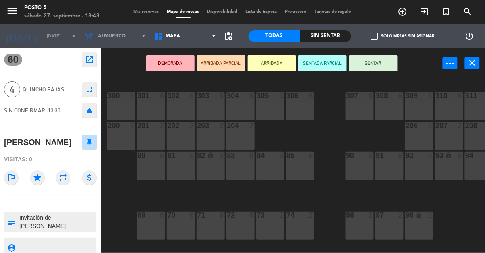 This screenshot has width=485, height=253. I want to click on span: 60, so click(13, 60).